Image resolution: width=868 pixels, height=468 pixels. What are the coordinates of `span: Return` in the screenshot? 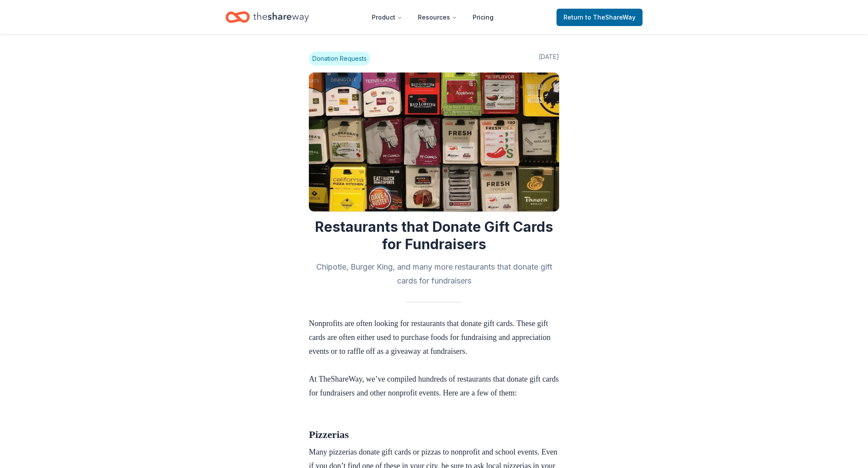 It's located at (600, 18).